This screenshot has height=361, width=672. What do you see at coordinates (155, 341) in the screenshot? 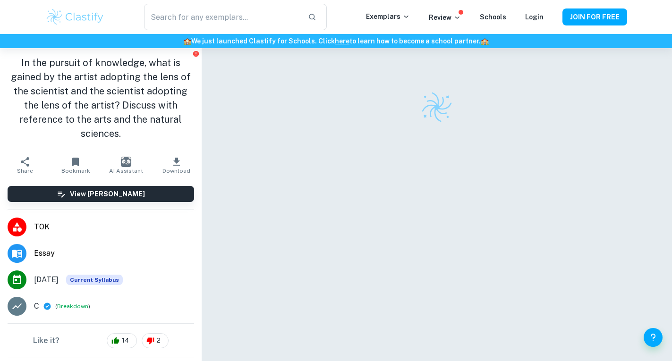
I see `div: 2` at bounding box center [155, 341].